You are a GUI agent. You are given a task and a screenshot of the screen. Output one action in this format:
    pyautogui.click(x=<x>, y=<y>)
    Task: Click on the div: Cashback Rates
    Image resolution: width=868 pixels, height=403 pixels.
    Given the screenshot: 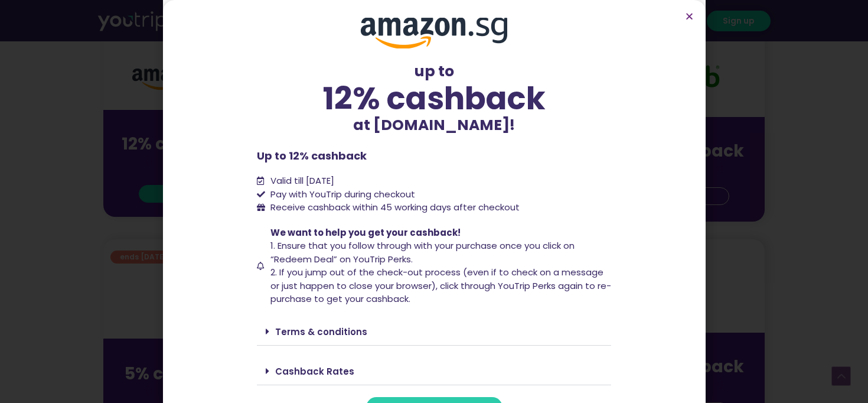 What is the action you would take?
    pyautogui.click(x=434, y=371)
    